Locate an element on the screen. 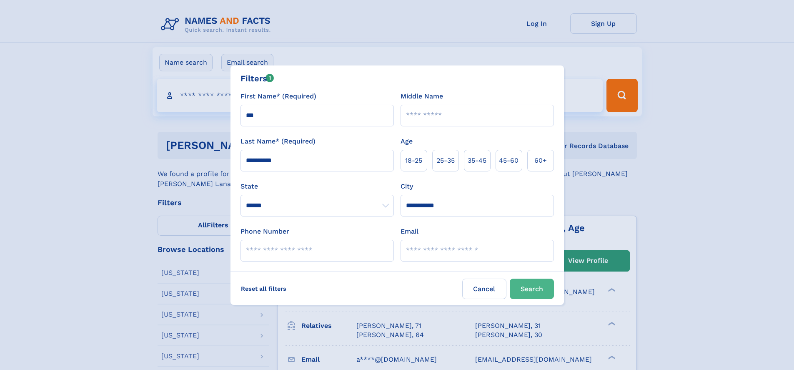 Image resolution: width=794 pixels, height=370 pixels. label: First Name* (Required) is located at coordinates (278, 96).